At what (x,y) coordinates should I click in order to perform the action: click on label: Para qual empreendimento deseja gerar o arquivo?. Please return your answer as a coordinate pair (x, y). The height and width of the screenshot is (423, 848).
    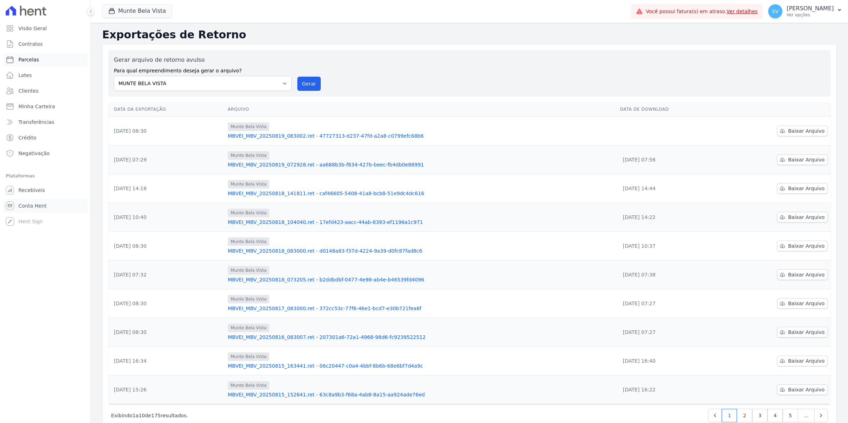
    Looking at the image, I should click on (203, 69).